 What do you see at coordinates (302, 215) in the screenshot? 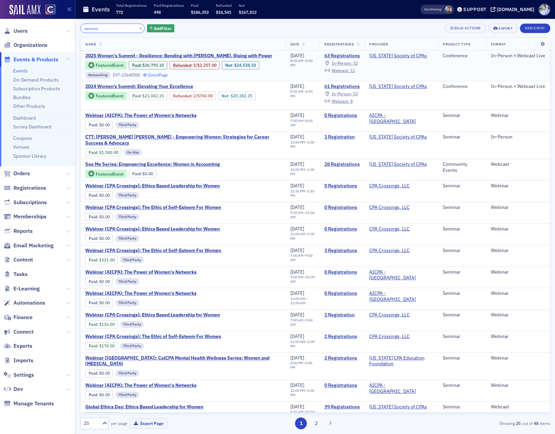
I see `time: 11:30 AM` at bounding box center [302, 215].